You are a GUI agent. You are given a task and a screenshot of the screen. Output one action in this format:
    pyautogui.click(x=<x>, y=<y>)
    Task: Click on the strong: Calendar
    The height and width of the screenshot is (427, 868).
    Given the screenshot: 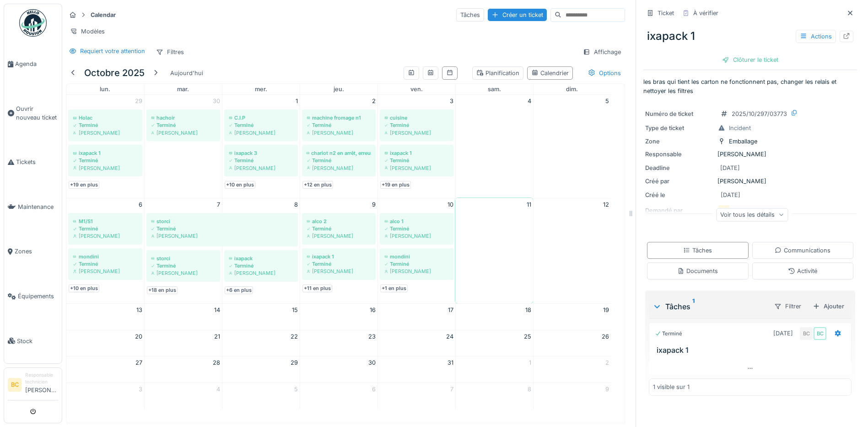 What is the action you would take?
    pyautogui.click(x=103, y=15)
    